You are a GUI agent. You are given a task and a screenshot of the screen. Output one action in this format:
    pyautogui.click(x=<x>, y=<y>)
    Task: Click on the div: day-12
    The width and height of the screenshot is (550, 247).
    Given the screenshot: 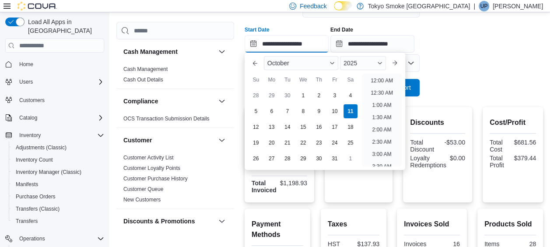 What is the action you would take?
    pyautogui.click(x=256, y=127)
    